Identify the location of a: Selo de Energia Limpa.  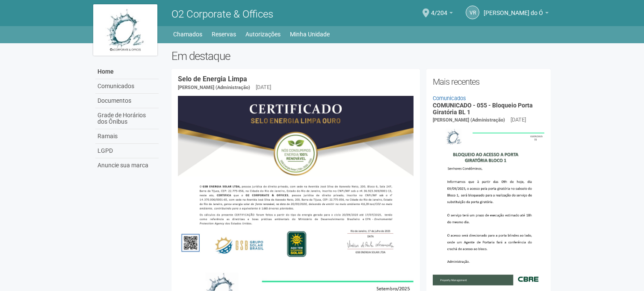
(213, 79).